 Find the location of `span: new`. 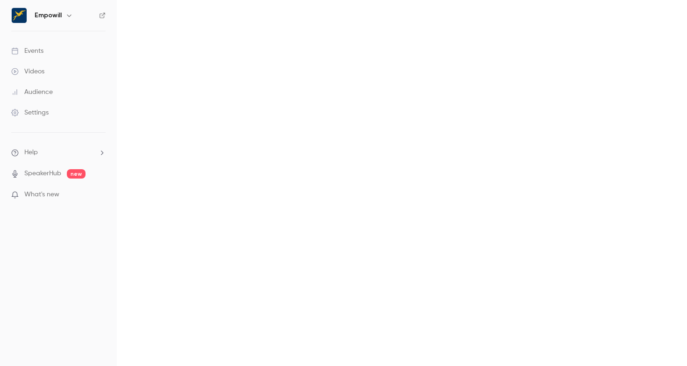

span: new is located at coordinates (76, 174).